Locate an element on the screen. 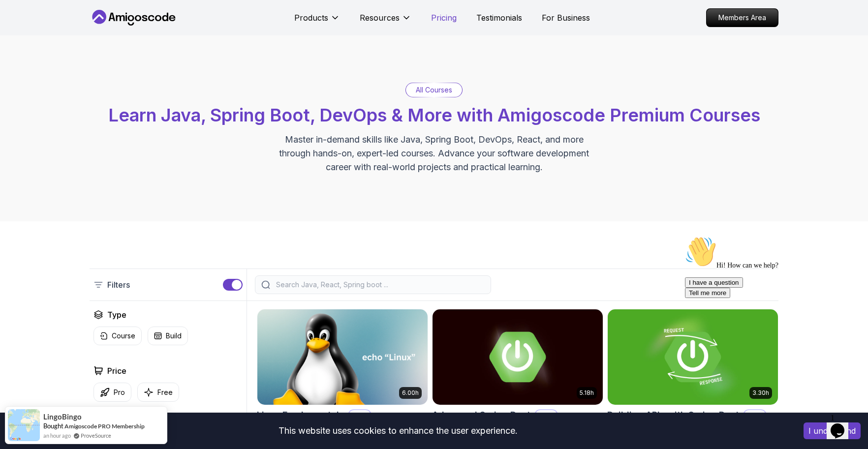 The height and width of the screenshot is (449, 868). img: :wave: is located at coordinates (20, 20).